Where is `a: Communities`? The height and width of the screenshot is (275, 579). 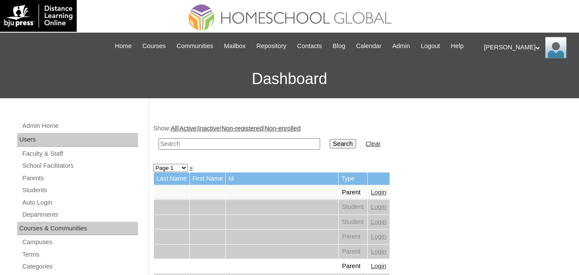
a: Communities is located at coordinates (195, 46).